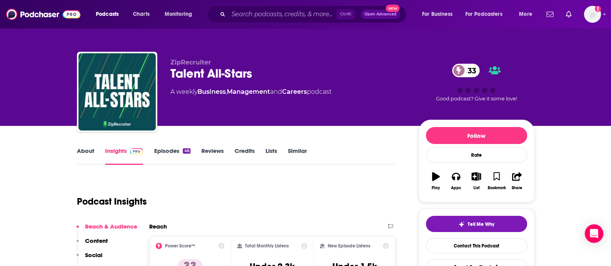 This screenshot has height=266, width=611. Describe the element at coordinates (295, 92) in the screenshot. I see `a: Careers` at that location.